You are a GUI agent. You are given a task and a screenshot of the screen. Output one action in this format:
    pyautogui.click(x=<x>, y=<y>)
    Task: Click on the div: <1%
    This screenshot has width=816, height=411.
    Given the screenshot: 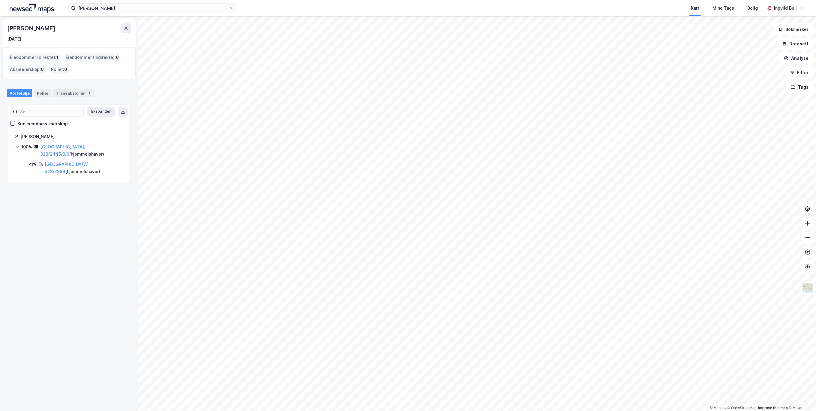 What is the action you would take?
    pyautogui.click(x=32, y=164)
    